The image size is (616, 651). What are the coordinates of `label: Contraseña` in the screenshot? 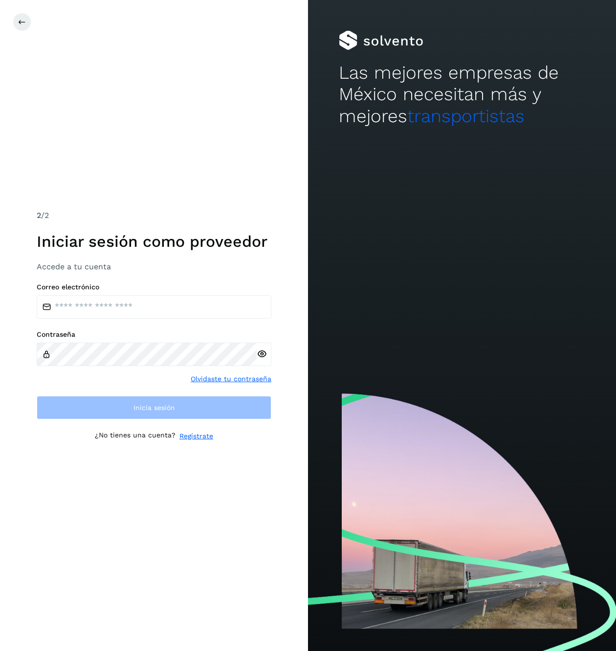 It's located at (154, 335).